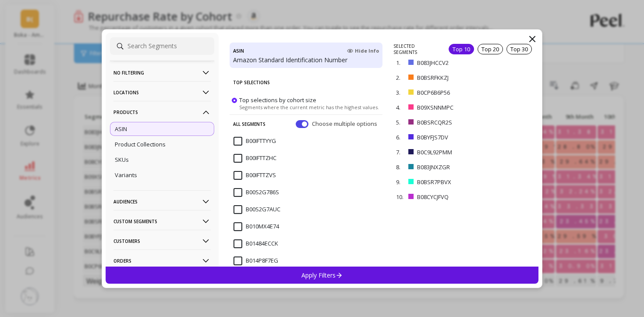 The image size is (644, 317). I want to click on p: 5., so click(401, 122).